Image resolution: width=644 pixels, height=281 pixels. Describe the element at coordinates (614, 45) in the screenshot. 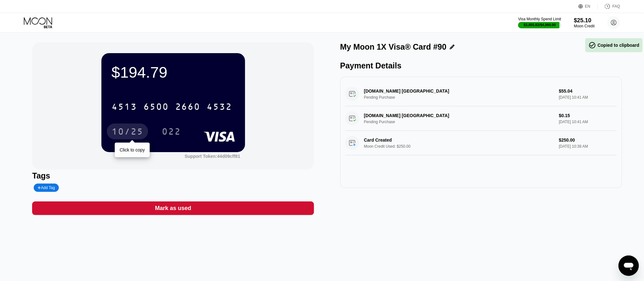

I see `div: Copied to clipboard` at that location.